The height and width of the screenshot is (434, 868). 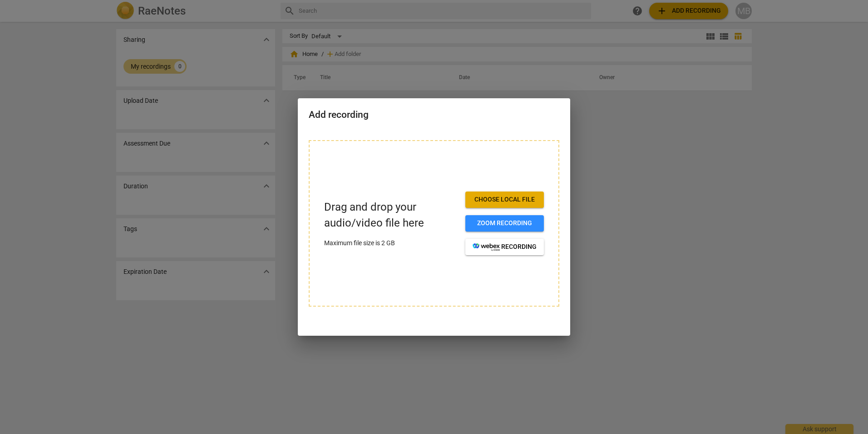 What do you see at coordinates (505, 247) in the screenshot?
I see `span: recording` at bounding box center [505, 247].